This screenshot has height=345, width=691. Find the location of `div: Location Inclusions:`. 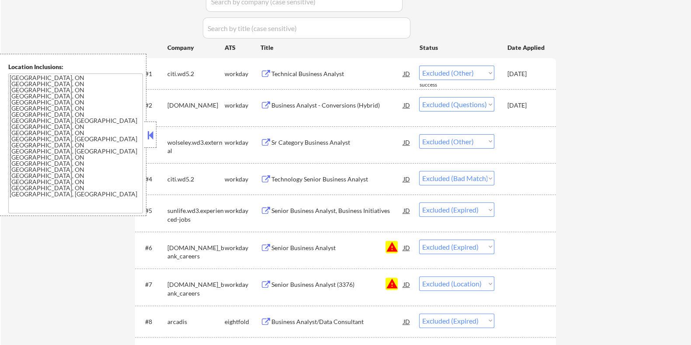

div: Location Inclusions: is located at coordinates (76, 67).